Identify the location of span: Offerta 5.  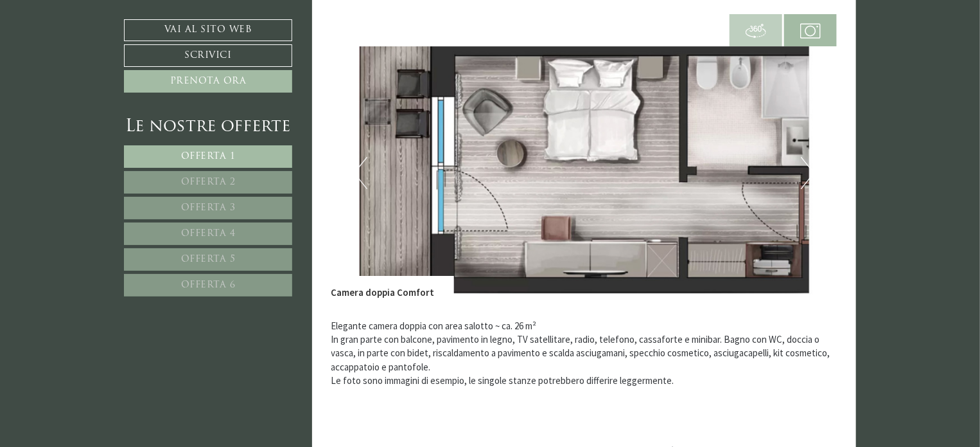
(208, 259).